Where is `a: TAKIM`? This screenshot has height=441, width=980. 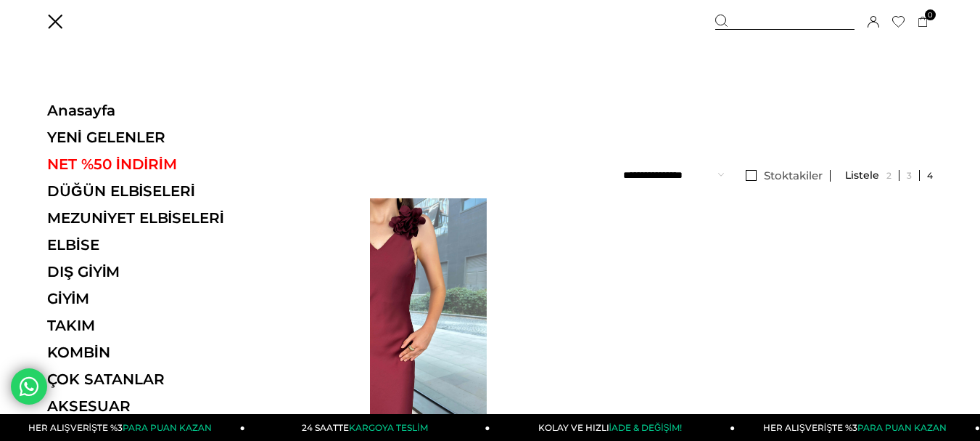
a: TAKIM is located at coordinates (147, 326).